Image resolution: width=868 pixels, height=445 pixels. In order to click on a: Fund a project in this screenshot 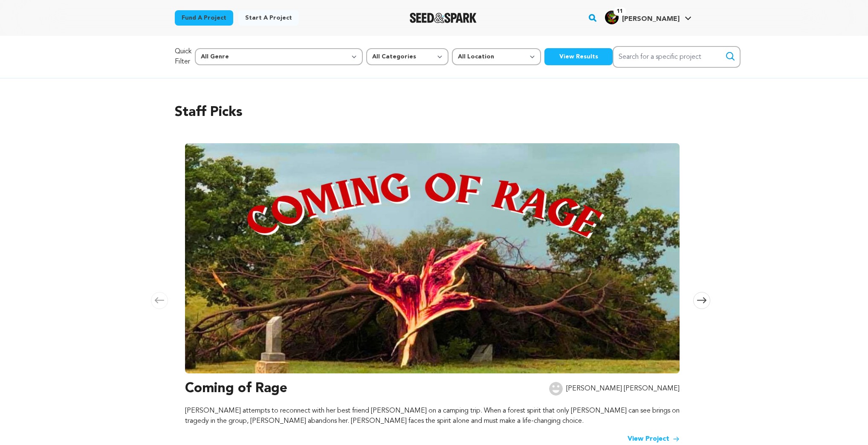, I will do `click(204, 18)`.